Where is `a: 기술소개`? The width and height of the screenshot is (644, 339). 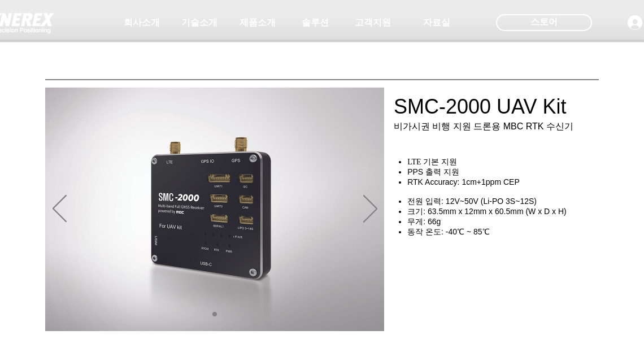
a: 기술소개 is located at coordinates (200, 23).